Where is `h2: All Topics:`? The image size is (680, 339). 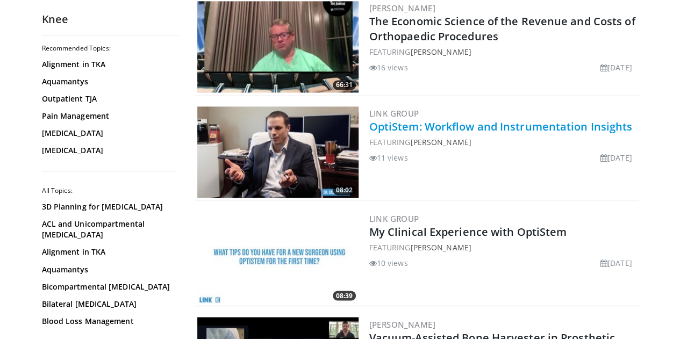 h2: All Topics: is located at coordinates (109, 191).